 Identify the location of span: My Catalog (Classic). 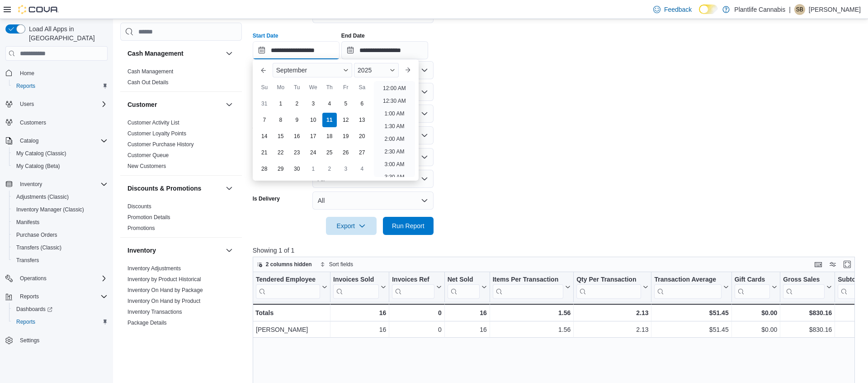
(60, 154).